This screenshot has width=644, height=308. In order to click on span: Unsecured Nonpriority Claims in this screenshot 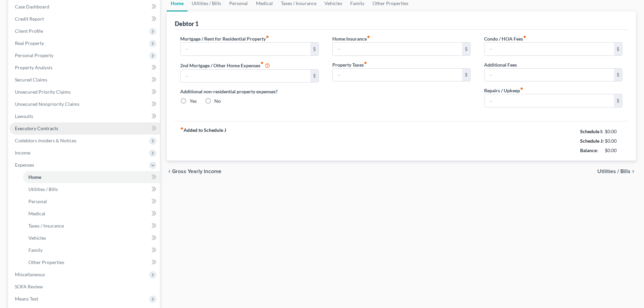, I will do `click(47, 104)`.